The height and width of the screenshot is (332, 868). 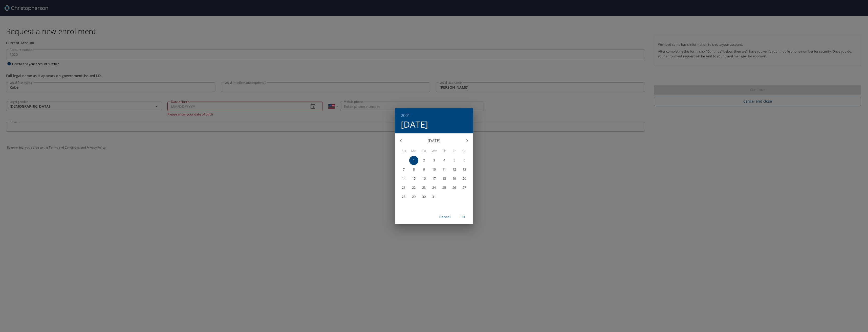 What do you see at coordinates (414, 197) in the screenshot?
I see `button: 29` at bounding box center [414, 197].